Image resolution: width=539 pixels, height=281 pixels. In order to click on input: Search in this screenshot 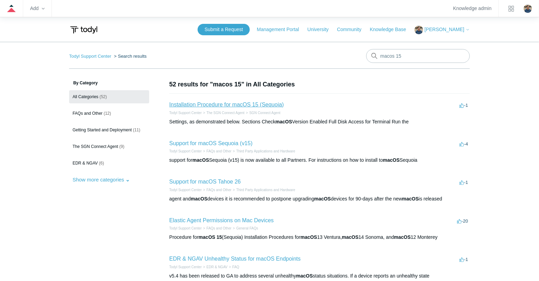, I will do `click(418, 56)`.